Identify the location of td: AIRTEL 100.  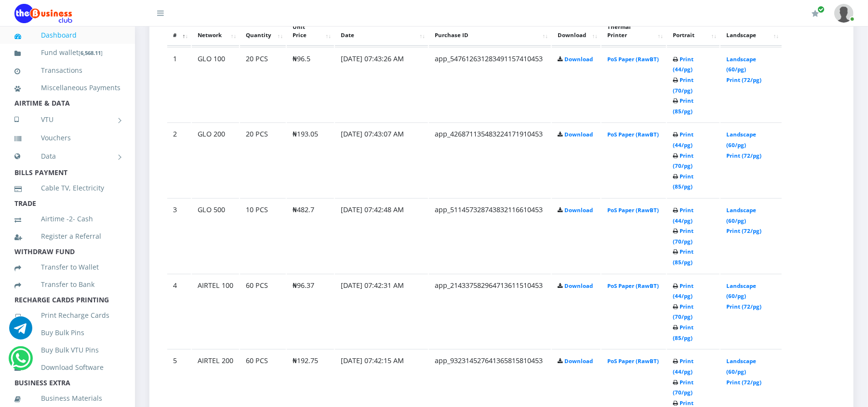
(215, 311).